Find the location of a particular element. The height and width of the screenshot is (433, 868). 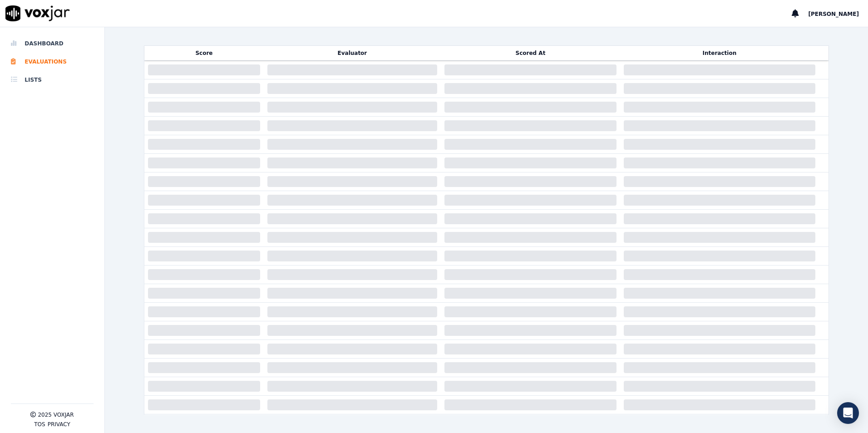

li: Evaluations is located at coordinates (52, 62).